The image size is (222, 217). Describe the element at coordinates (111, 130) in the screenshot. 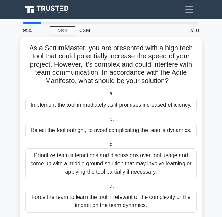

I see `div: Reject the tool outright, to avoid complicating the team's dynamics.` at that location.